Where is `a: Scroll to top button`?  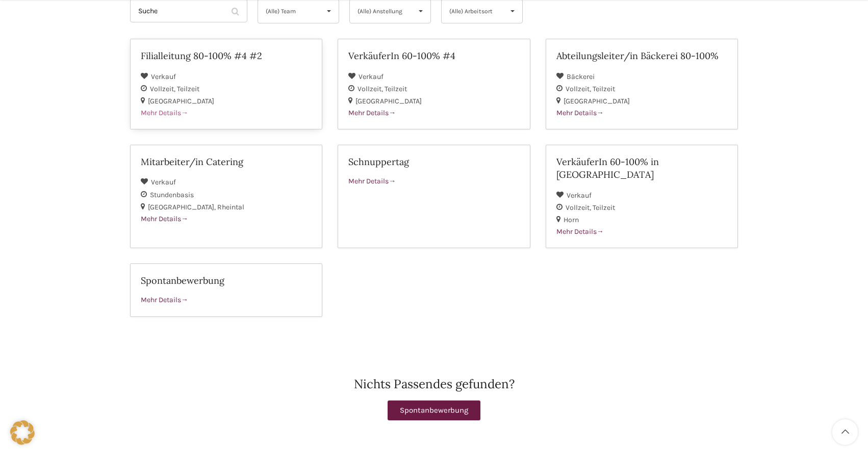
a: Scroll to top button is located at coordinates (845, 432).